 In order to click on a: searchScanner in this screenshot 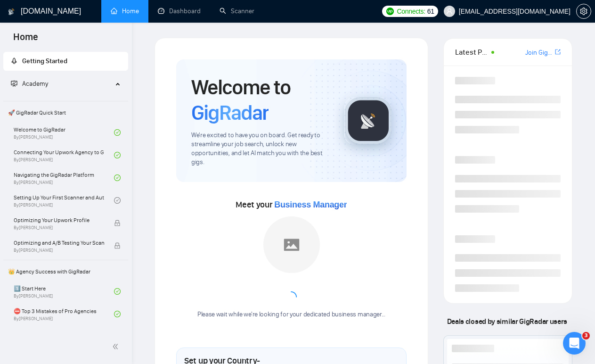, I will do `click(237, 11)`.